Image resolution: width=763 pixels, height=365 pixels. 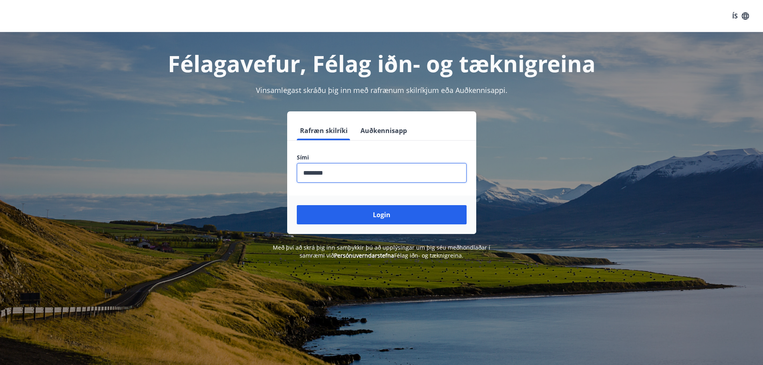 What do you see at coordinates (740, 16) in the screenshot?
I see `button: ÍS` at bounding box center [740, 16].